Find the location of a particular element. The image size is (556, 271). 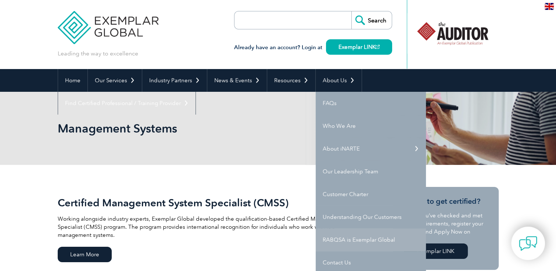

a: Find Certified Professional / Training Provider is located at coordinates (127, 103).